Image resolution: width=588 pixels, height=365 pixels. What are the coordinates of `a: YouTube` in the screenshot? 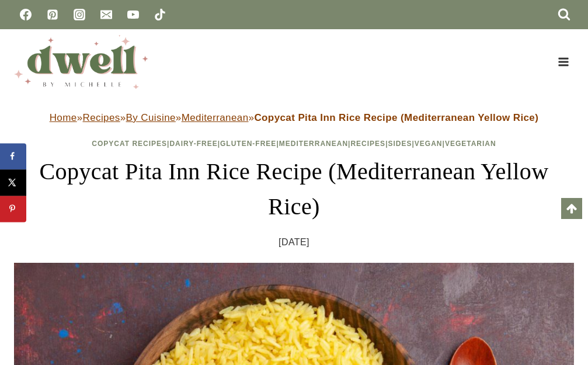 It's located at (133, 15).